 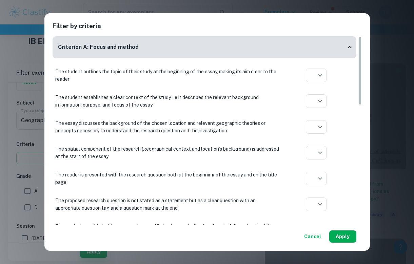 What do you see at coordinates (167, 178) in the screenshot?
I see `p: The reader is presented with the research question both at the beginning of the essay and on the ...` at bounding box center [167, 178].